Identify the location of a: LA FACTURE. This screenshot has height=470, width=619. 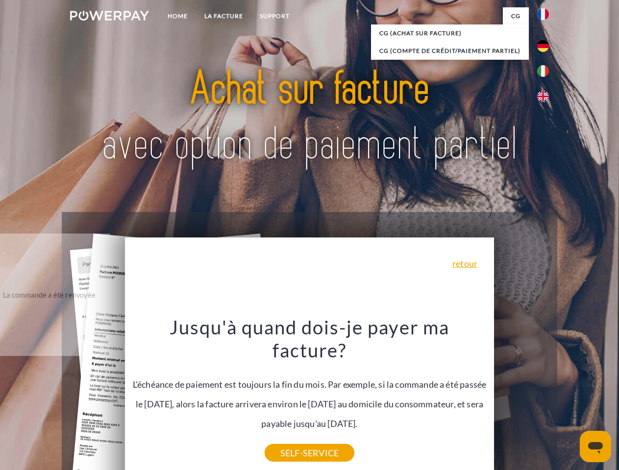
(223, 16).